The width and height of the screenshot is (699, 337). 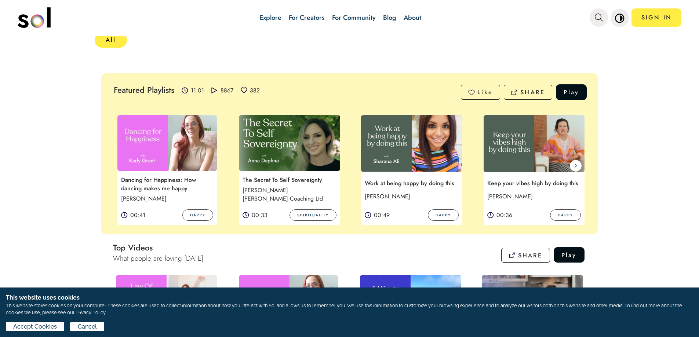 I want to click on h2: Featured Playlists, so click(x=144, y=91).